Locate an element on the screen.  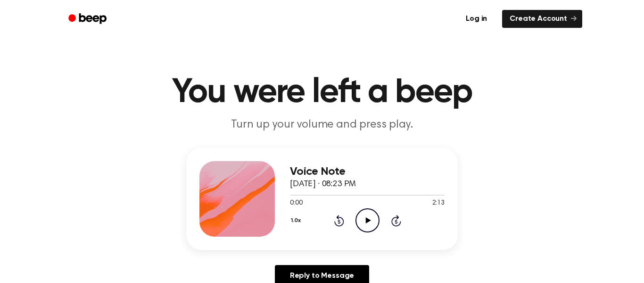
button: 1.0x is located at coordinates (297, 220).